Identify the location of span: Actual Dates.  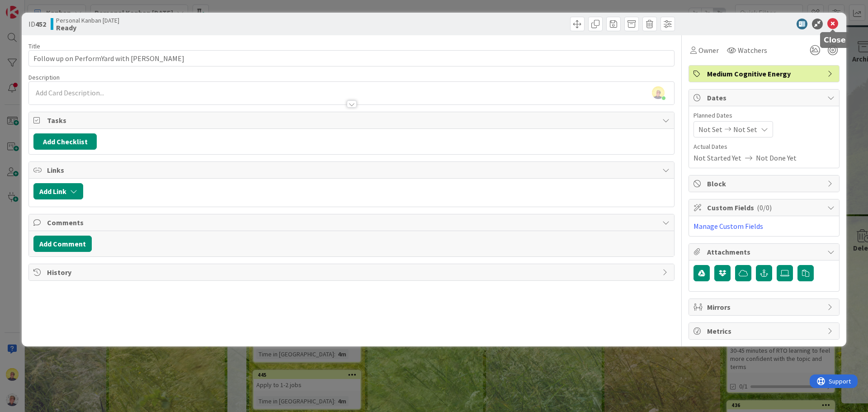
(764, 147).